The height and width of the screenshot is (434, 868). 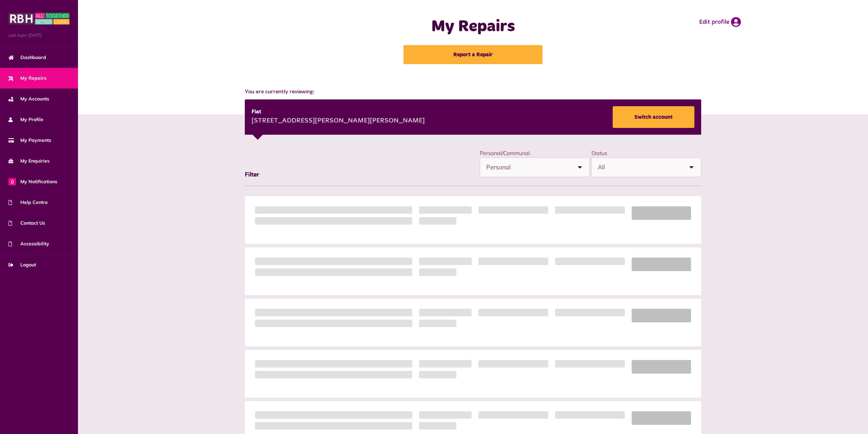 What do you see at coordinates (27, 57) in the screenshot?
I see `span: Dashboard` at bounding box center [27, 57].